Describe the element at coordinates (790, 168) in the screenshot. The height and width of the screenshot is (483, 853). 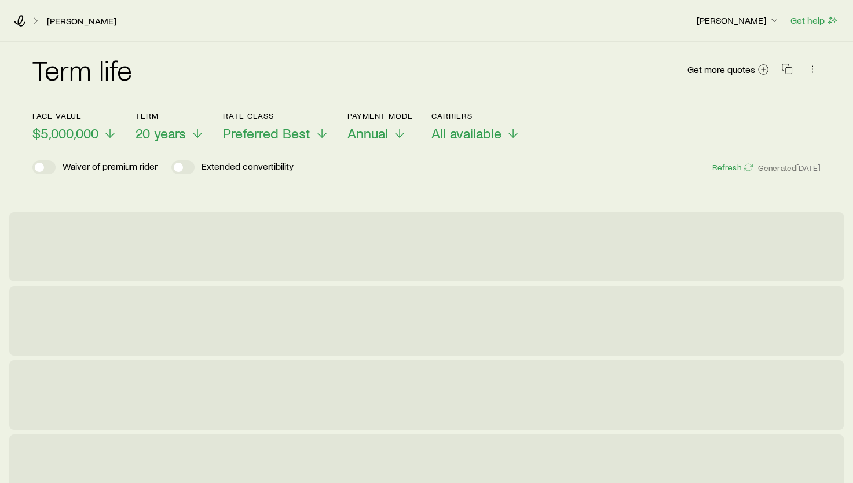
I see `span: Generated` at that location.